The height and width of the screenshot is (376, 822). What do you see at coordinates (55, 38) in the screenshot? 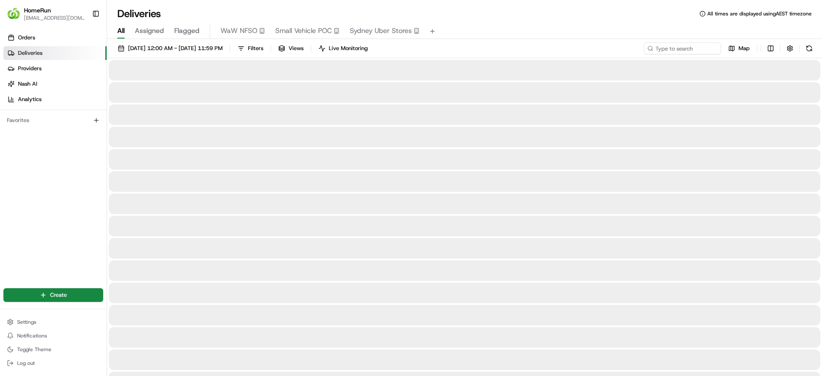
I see `a: Orders` at bounding box center [55, 38].